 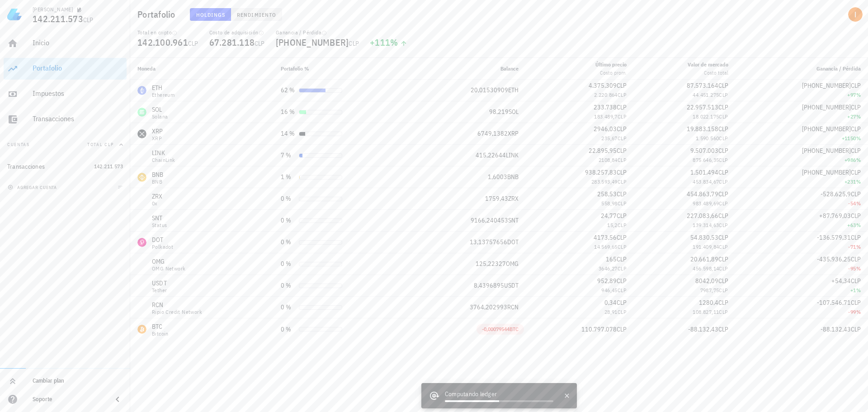 I want to click on div: RCN, so click(x=177, y=305).